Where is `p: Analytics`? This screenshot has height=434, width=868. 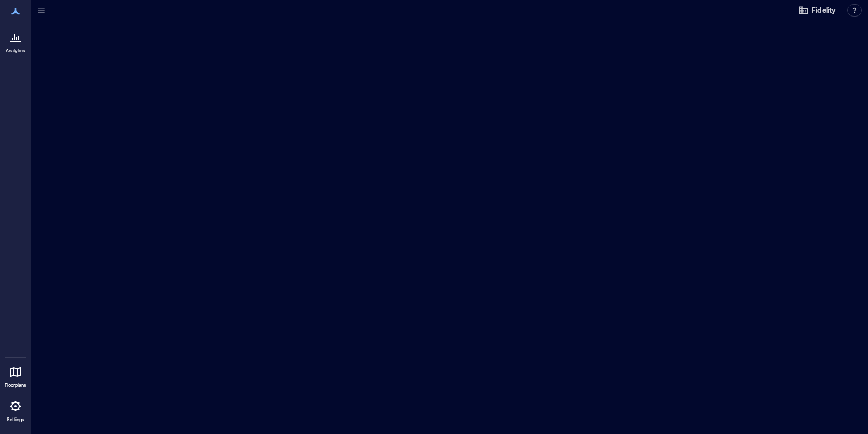 p: Analytics is located at coordinates (16, 51).